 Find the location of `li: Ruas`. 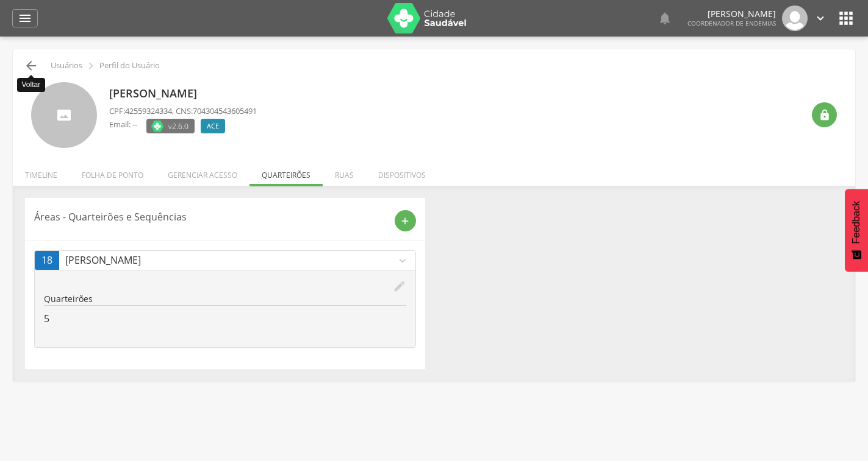

li: Ruas is located at coordinates (344, 172).